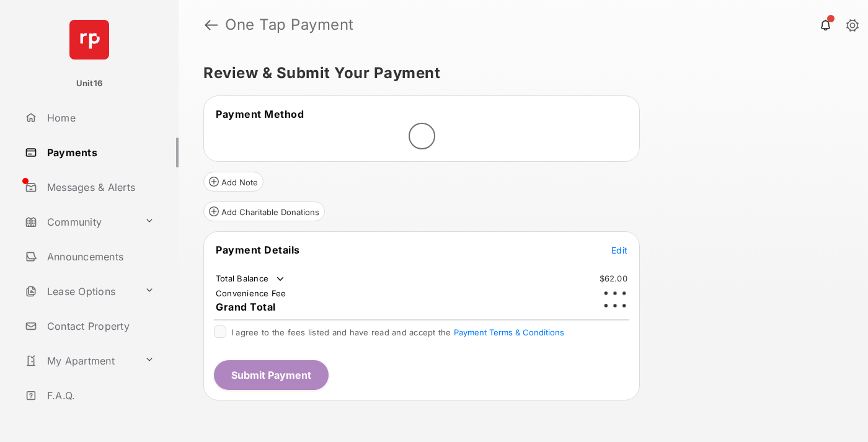 Image resolution: width=868 pixels, height=442 pixels. What do you see at coordinates (271, 375) in the screenshot?
I see `button: Submit Payment` at bounding box center [271, 375].